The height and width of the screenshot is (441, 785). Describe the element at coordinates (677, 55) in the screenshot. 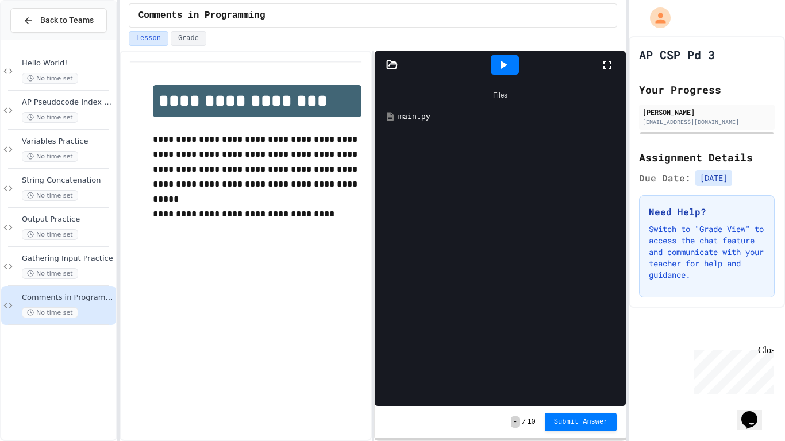

I see `h1: AP CSP Pd 3` at that location.